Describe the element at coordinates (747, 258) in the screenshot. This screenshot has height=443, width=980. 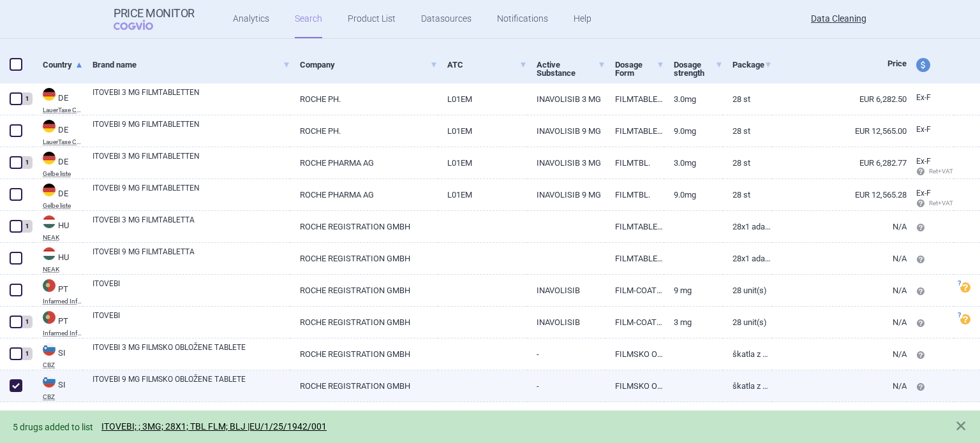
I see `a: 28x1 adagonként perforált buborékcsomagolásban al/al` at that location.